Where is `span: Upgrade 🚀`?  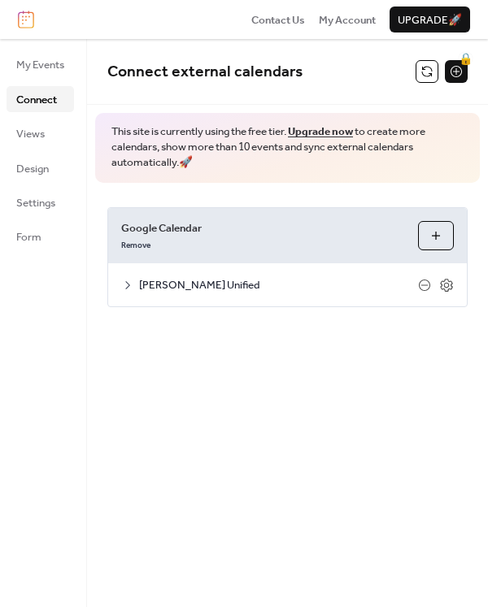
span: Upgrade 🚀 is located at coordinates (429, 20).